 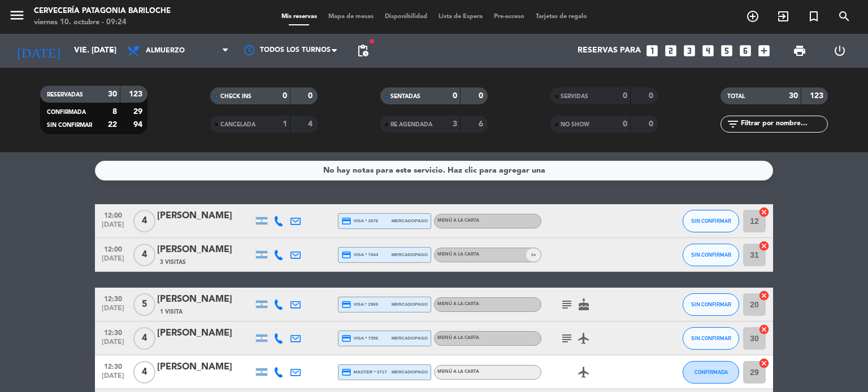 What do you see at coordinates (745, 51) in the screenshot?
I see `i: looks_6` at bounding box center [745, 51].